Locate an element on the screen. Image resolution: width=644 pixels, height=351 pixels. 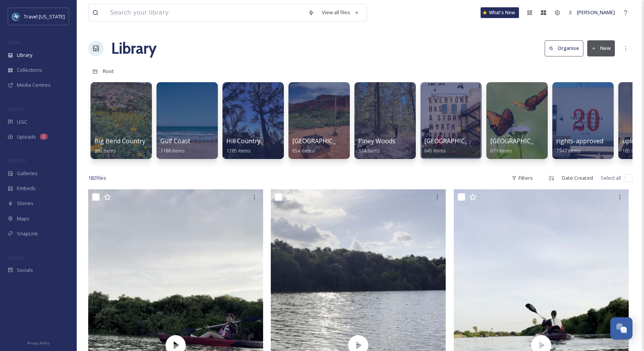
div: 1 is located at coordinates (43, 137).